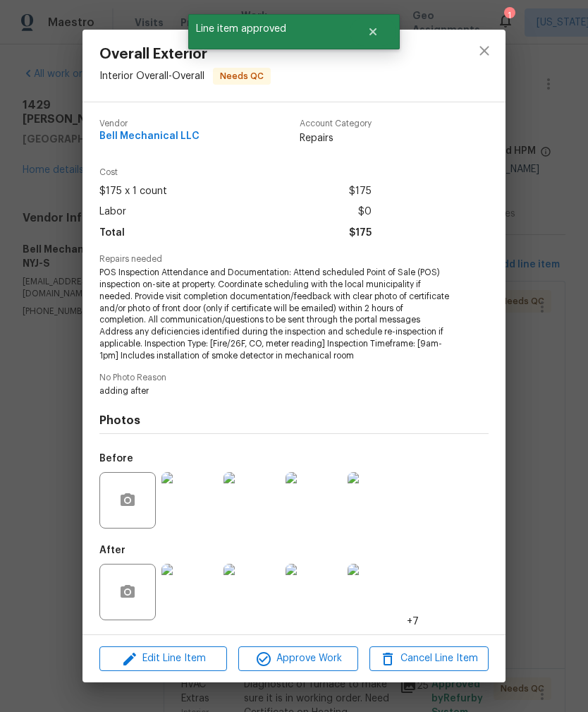 The image size is (588, 712). Describe the element at coordinates (112, 232) in the screenshot. I see `span: Total` at that location.